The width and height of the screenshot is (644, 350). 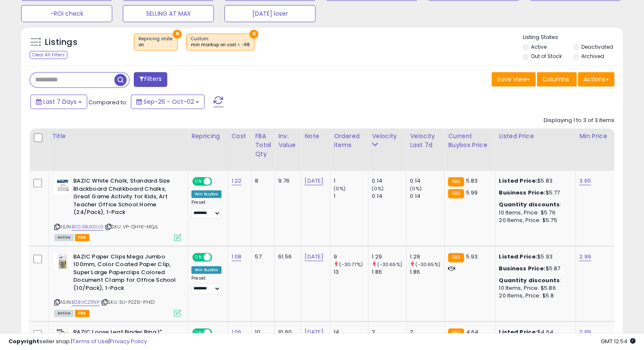 What do you see at coordinates (472, 256) in the screenshot?
I see `span: 5.93` at bounding box center [472, 256].